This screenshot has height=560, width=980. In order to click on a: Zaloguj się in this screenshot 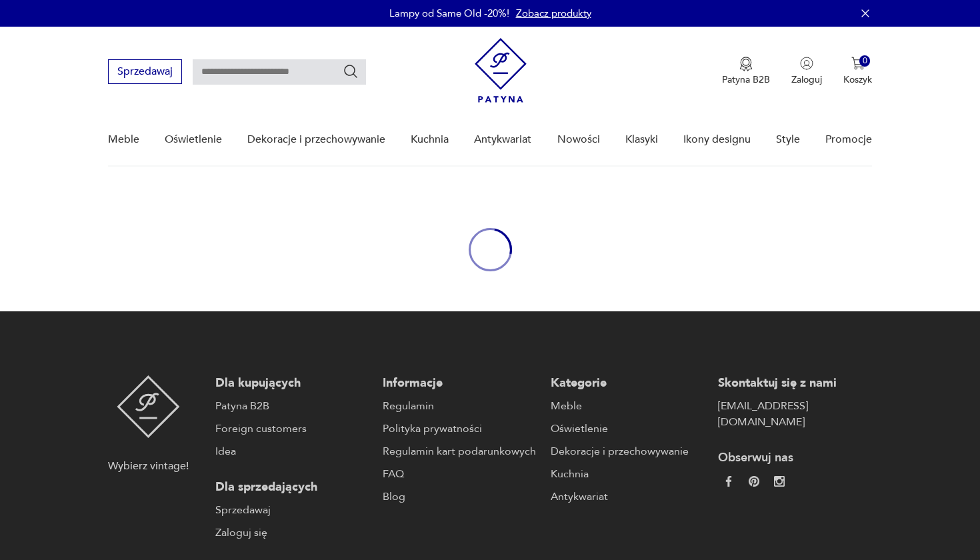, I will do `click(292, 533)`.